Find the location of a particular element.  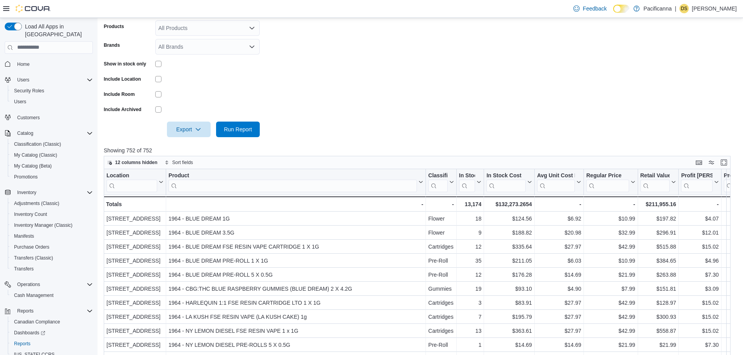

span: Operations is located at coordinates (53, 285).